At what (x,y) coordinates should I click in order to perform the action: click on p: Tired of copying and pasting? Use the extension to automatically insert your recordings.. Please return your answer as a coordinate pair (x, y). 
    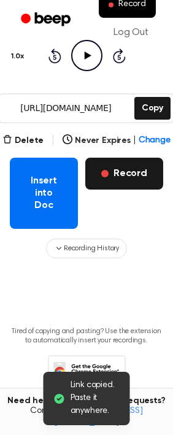
    Looking at the image, I should click on (86, 336).